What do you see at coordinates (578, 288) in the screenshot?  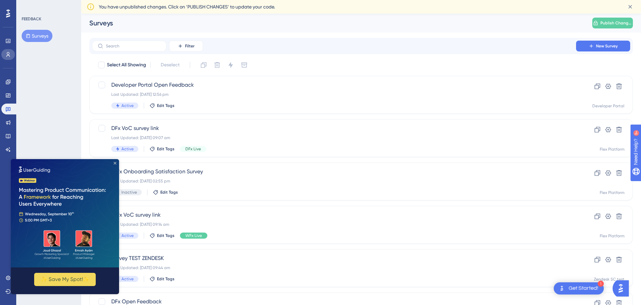 I see `div: Open Get Started! checklist, remaining modules: 1` at bounding box center [578, 288].